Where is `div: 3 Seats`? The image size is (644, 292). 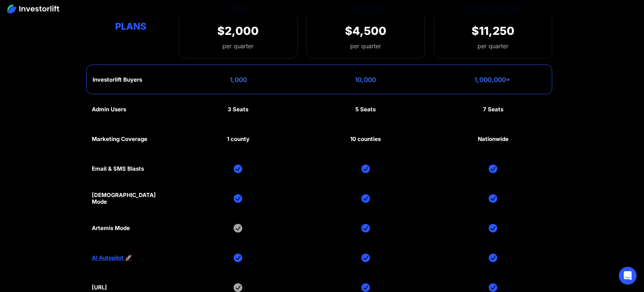 div: 3 Seats is located at coordinates (238, 109).